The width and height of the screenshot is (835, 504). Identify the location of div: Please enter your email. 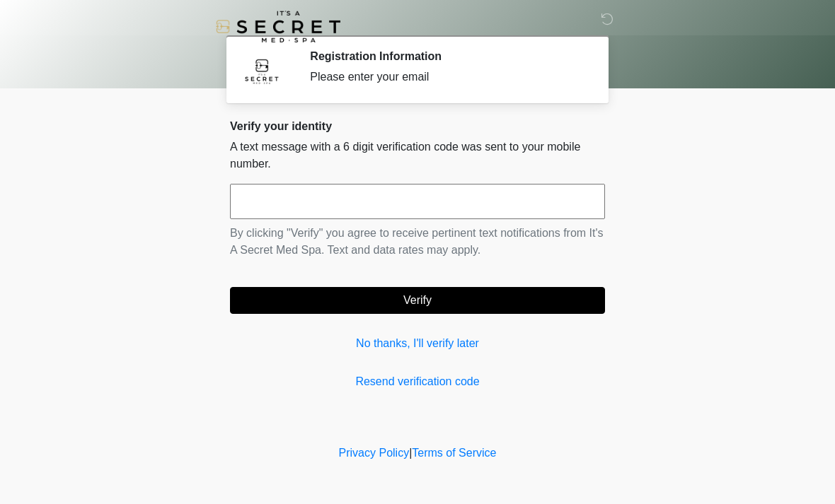
(446, 77).